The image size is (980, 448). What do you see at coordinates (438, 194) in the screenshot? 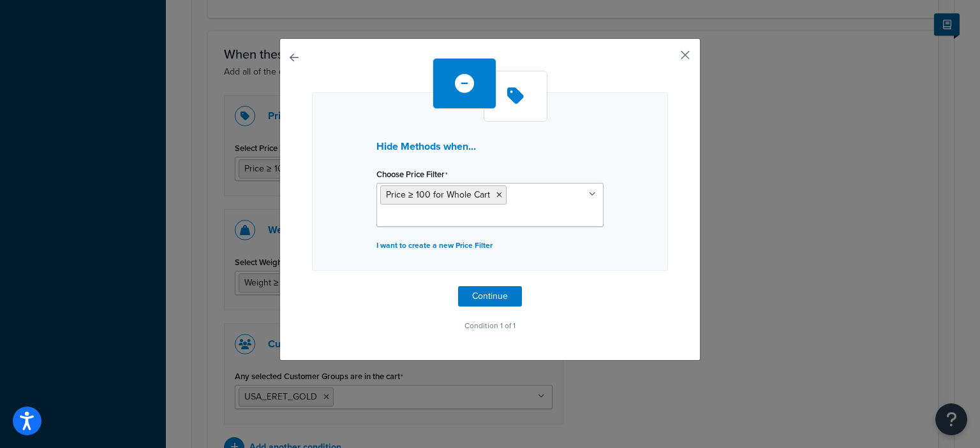
I see `span: Price ≥ 100 for Whole Cart` at bounding box center [438, 194].